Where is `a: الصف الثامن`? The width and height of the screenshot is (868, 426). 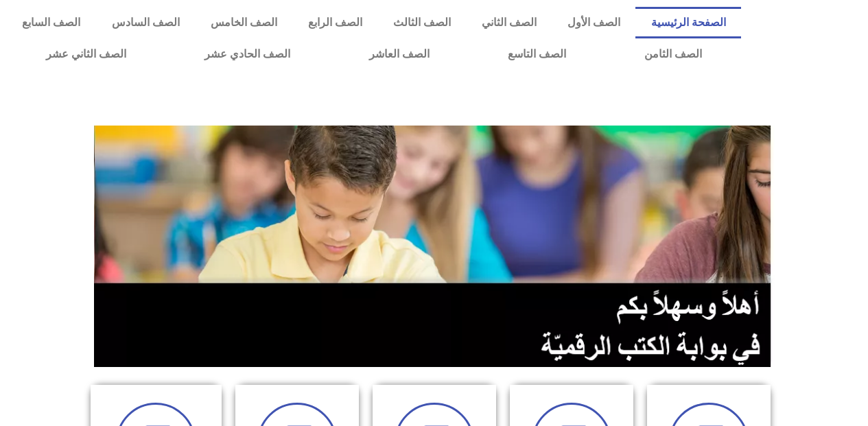
a: الصف الثامن is located at coordinates (673, 54).